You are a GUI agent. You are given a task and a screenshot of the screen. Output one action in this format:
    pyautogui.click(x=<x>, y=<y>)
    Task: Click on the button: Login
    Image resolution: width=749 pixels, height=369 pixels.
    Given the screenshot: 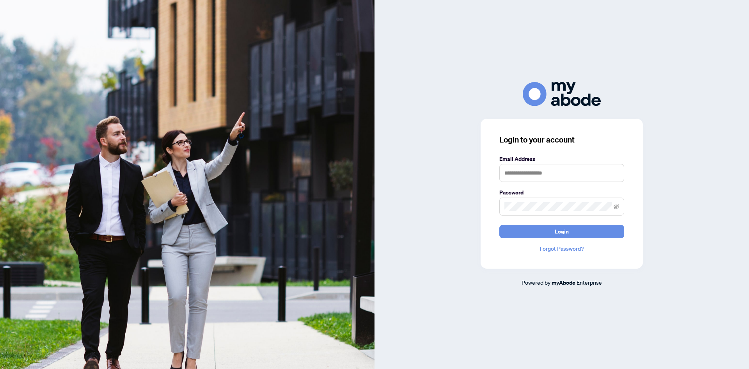 What is the action you would take?
    pyautogui.click(x=562, y=231)
    